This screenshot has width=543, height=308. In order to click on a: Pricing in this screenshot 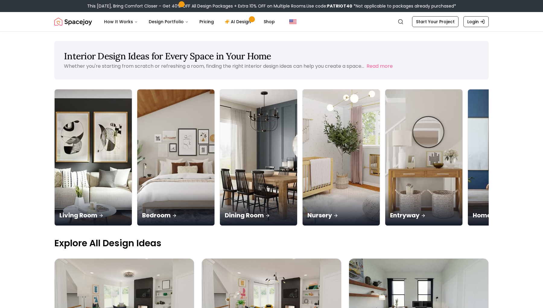, I will do `click(207, 22)`.